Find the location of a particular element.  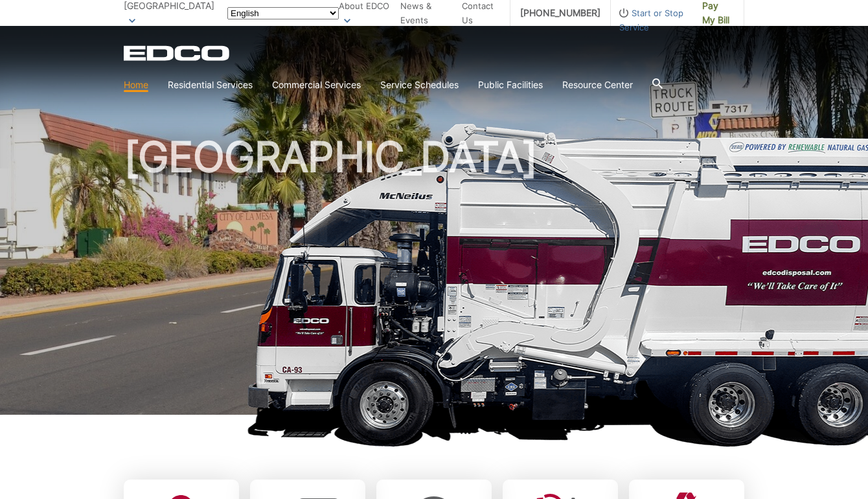

a: Commercial Services is located at coordinates (316, 85).